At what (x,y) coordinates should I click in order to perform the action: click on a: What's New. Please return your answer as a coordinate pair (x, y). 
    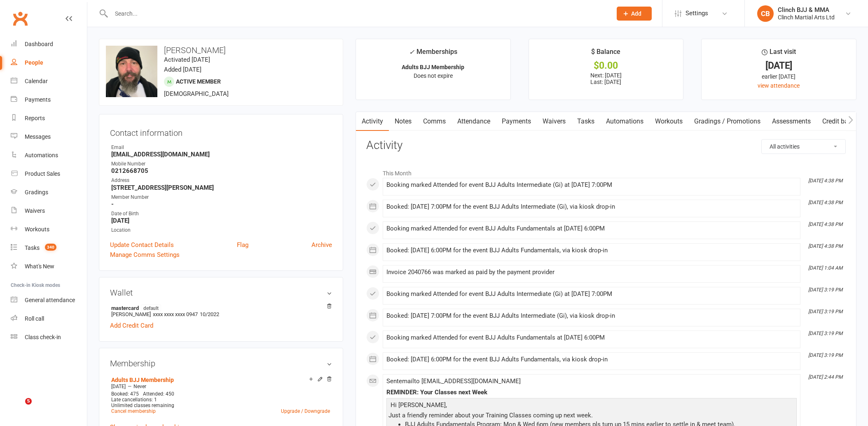
    Looking at the image, I should click on (48, 267).